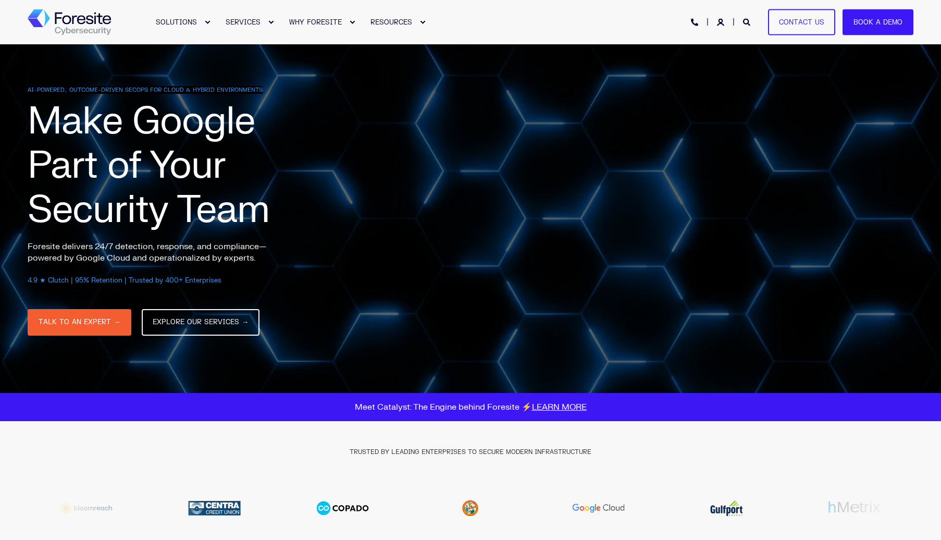 Image resolution: width=941 pixels, height=540 pixels. Describe the element at coordinates (79, 322) in the screenshot. I see `a: TALK TO AN EXPERT →` at that location.